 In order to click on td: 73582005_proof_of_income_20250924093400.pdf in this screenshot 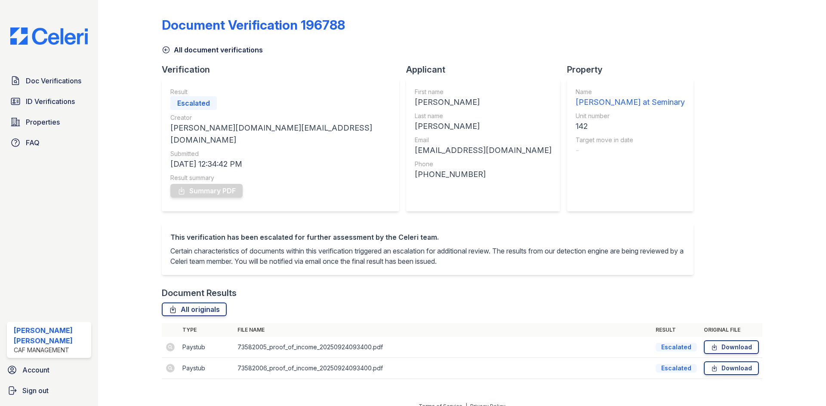, I will do `click(443, 347)`.